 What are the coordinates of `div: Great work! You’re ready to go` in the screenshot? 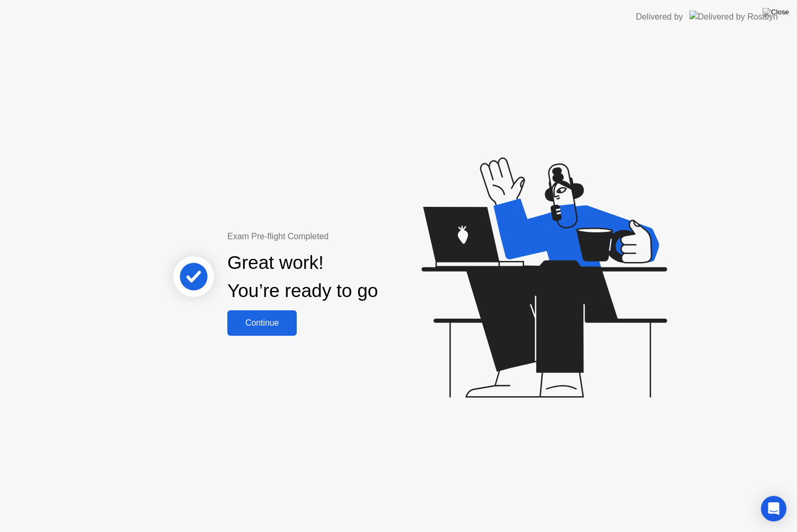 It's located at (303, 277).